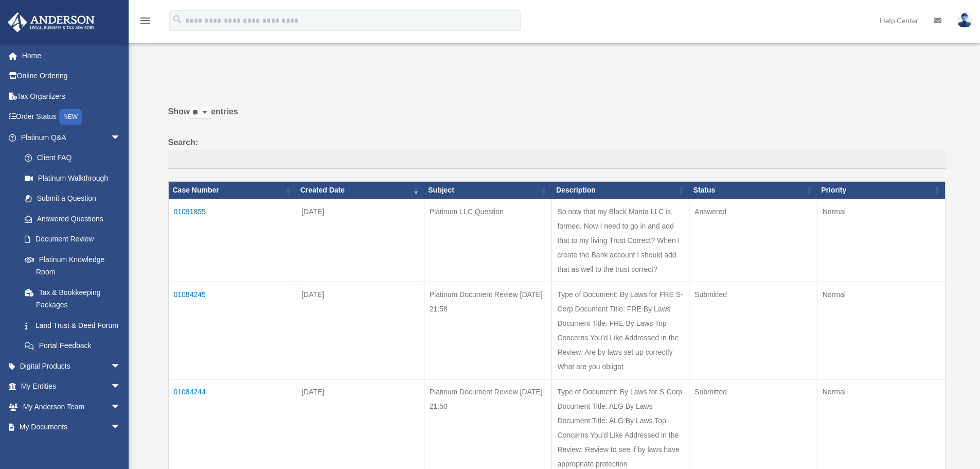 The image size is (980, 469). Describe the element at coordinates (69, 137) in the screenshot. I see `a: Platinum Q&Aarrow_drop_down` at that location.